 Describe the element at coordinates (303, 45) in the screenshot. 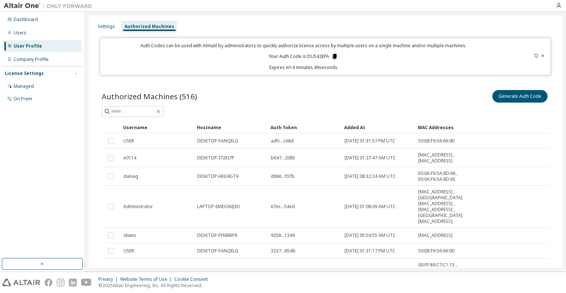

I see `p: Auth Codes can be used with Almutil by administrators to quickly authorize license access by mult...` at that location.